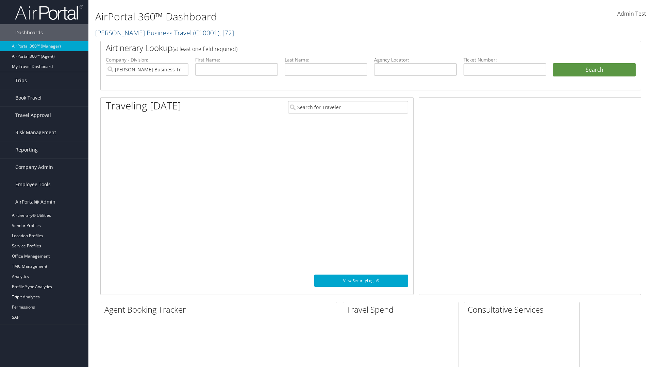 The image size is (653, 367). What do you see at coordinates (28, 98) in the screenshot?
I see `span: Book Travel` at bounding box center [28, 98].